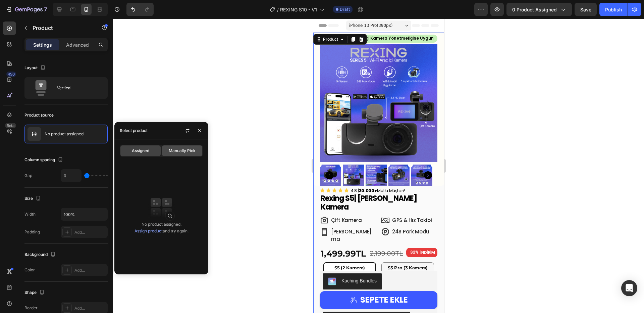 This screenshot has height=313, width=644. I want to click on span: Assigned, so click(140, 151).